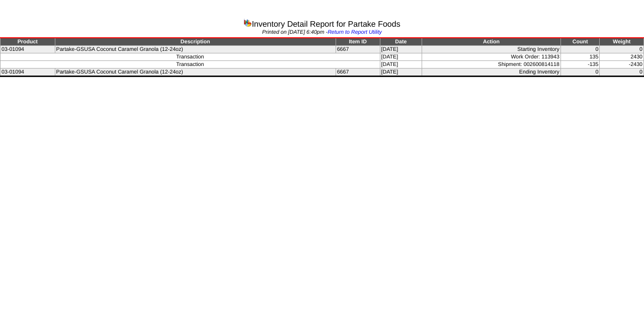  Describe the element at coordinates (581, 65) in the screenshot. I see `td: -135` at that location.